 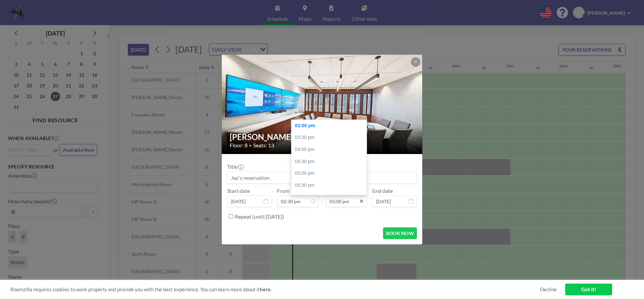 I want to click on div: 04:00 pm, so click(x=331, y=150).